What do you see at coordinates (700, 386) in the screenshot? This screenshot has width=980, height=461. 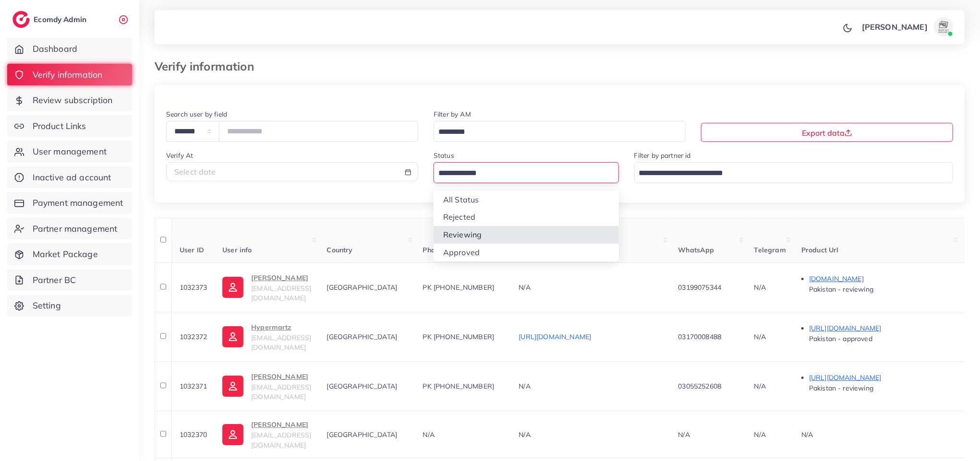 I see `span: 03055252608` at bounding box center [700, 386].